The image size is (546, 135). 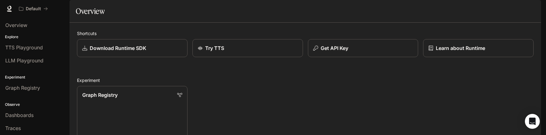 I want to click on p: Learn about Runtime, so click(x=460, y=48).